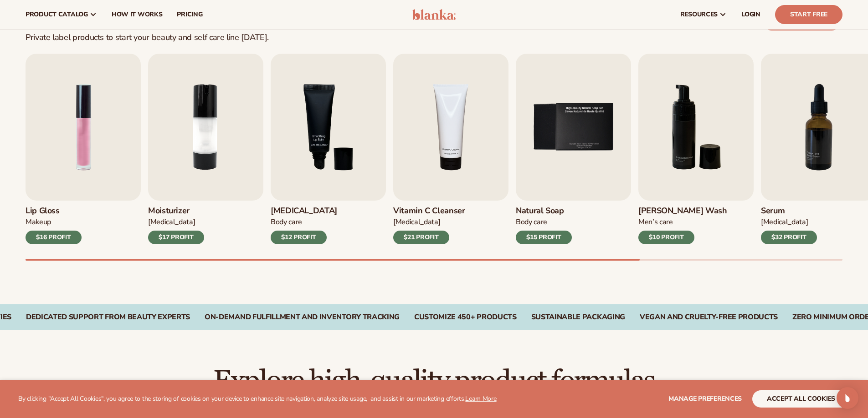 The width and height of the screenshot is (868, 418). What do you see at coordinates (789, 211) in the screenshot?
I see `h3: Serum` at bounding box center [789, 211].